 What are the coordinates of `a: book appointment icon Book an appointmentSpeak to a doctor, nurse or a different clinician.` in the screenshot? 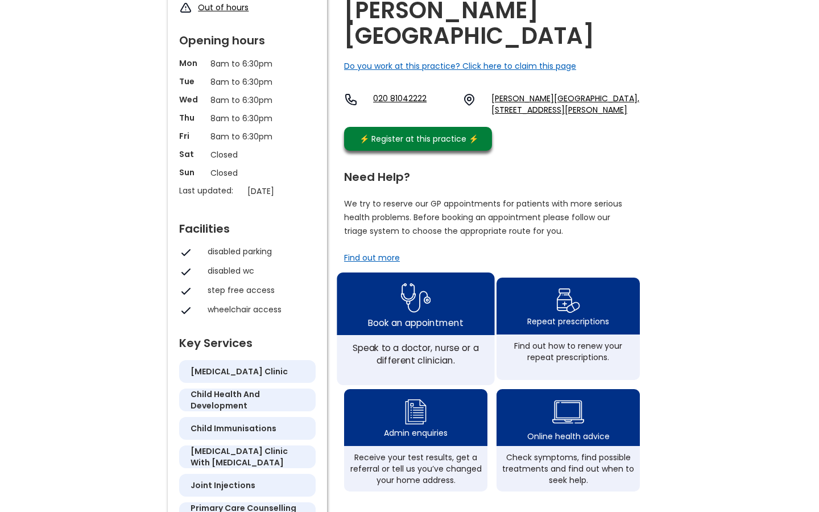 It's located at (415, 329).